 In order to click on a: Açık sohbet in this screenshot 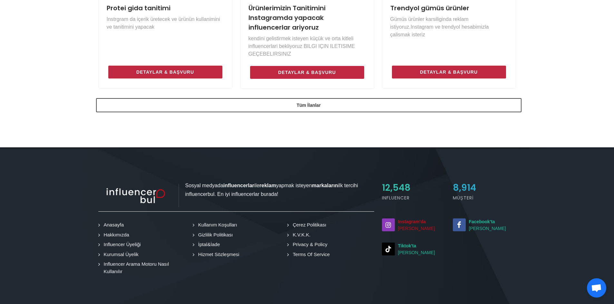, I will do `click(596, 288)`.